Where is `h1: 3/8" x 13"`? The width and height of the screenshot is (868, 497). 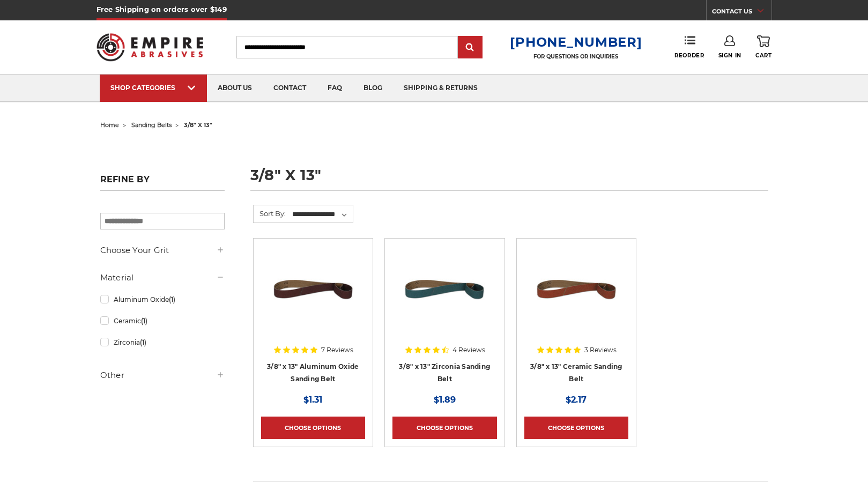
h1: 3/8" x 13" is located at coordinates (509, 179).